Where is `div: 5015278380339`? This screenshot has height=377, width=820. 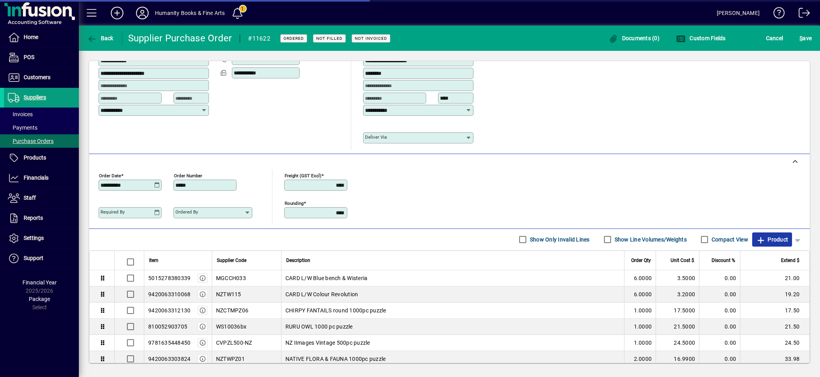 div: 5015278380339 is located at coordinates (169, 278).